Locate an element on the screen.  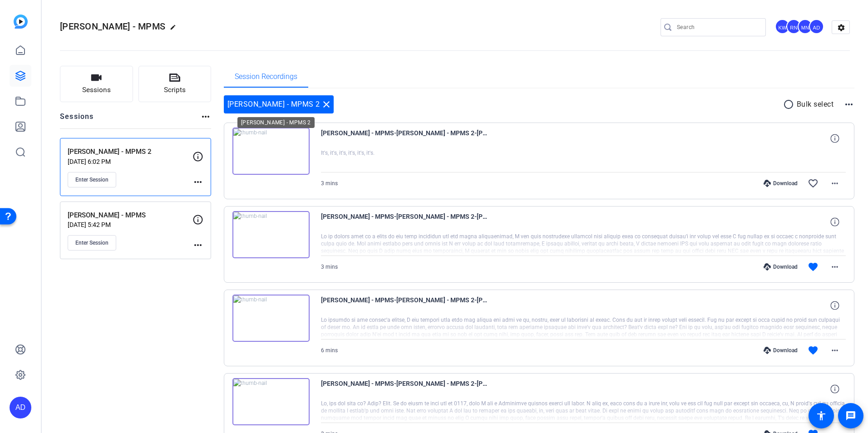
h2: Sessions is located at coordinates (77, 120).